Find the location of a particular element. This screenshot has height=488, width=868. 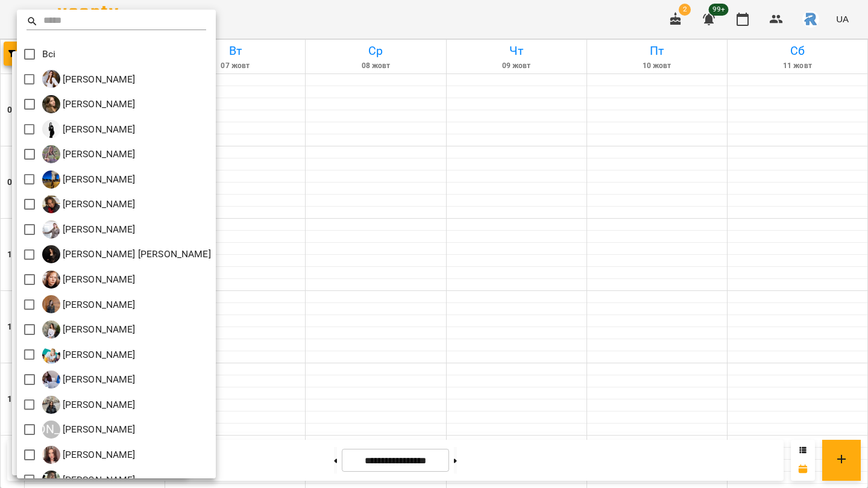

img: Д is located at coordinates (51, 405).